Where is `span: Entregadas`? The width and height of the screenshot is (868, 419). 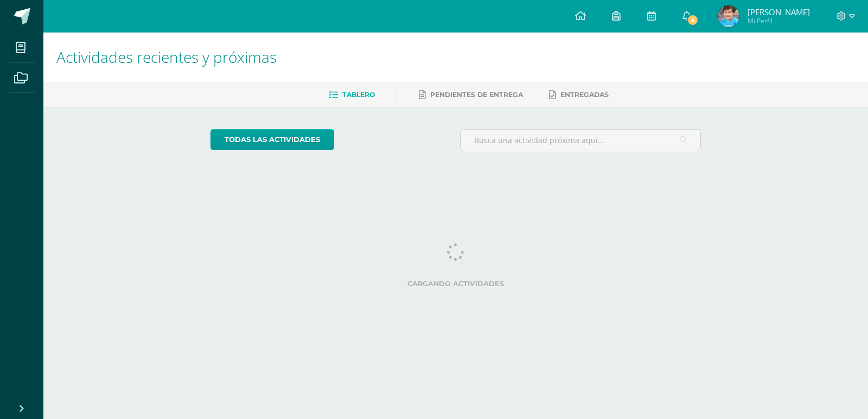
span: Entregadas is located at coordinates (584, 95).